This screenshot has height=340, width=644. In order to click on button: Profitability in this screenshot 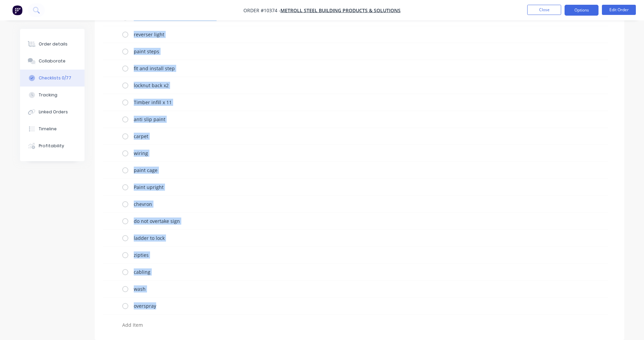, I will do `click(52, 146)`.